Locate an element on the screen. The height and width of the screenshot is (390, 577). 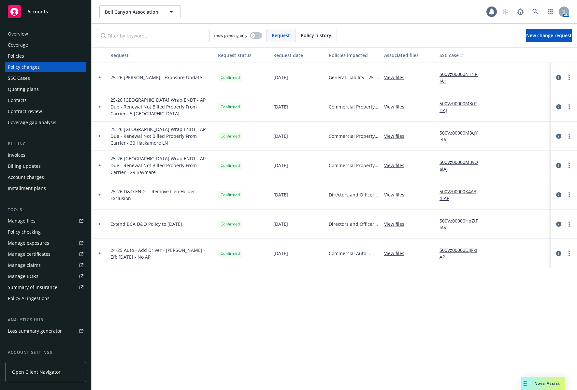
a: Quoting plans is located at coordinates (46, 89).